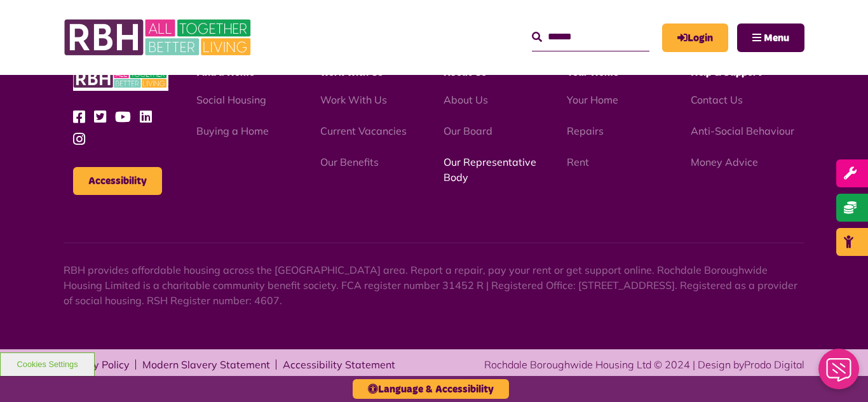 This screenshot has width=868, height=402. I want to click on a: Anti-Social Behaviour, so click(743, 131).